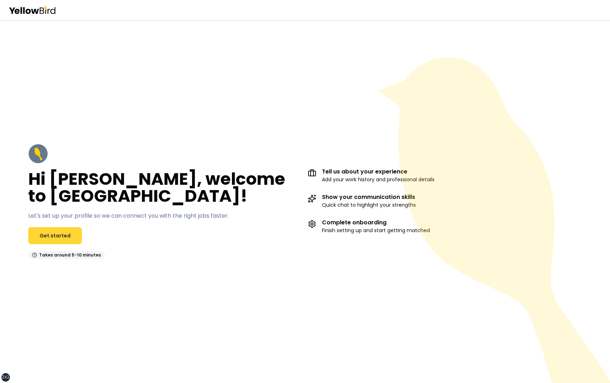 The height and width of the screenshot is (383, 610). What do you see at coordinates (369, 205) in the screenshot?
I see `p: Quick chat to highlight your strengths` at bounding box center [369, 205].